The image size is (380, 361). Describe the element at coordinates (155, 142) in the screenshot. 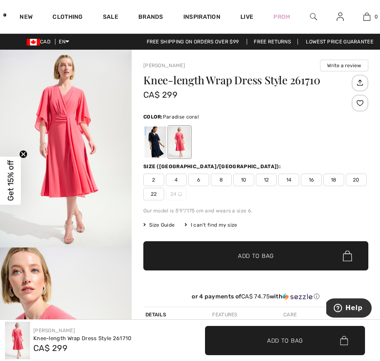

I see `div: Midnight Blue` at that location.